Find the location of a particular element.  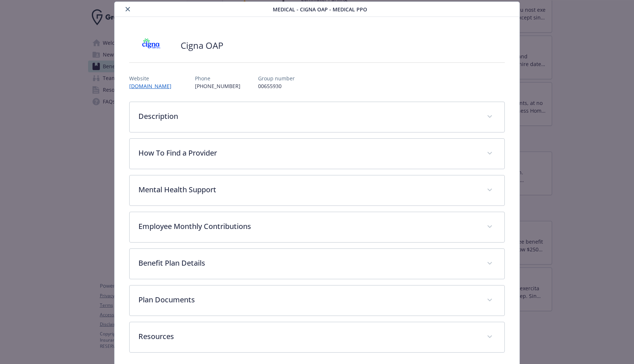

img: CIGNA is located at coordinates (151, 46).